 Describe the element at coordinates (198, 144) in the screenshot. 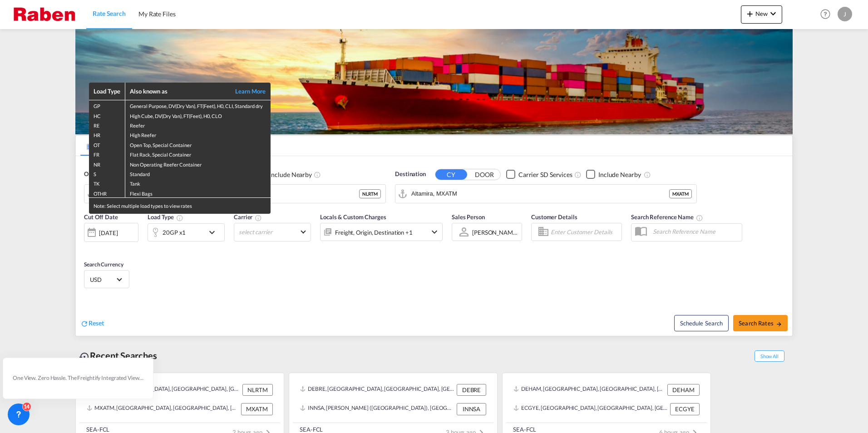

I see `td: Open Top, Special Container` at that location.